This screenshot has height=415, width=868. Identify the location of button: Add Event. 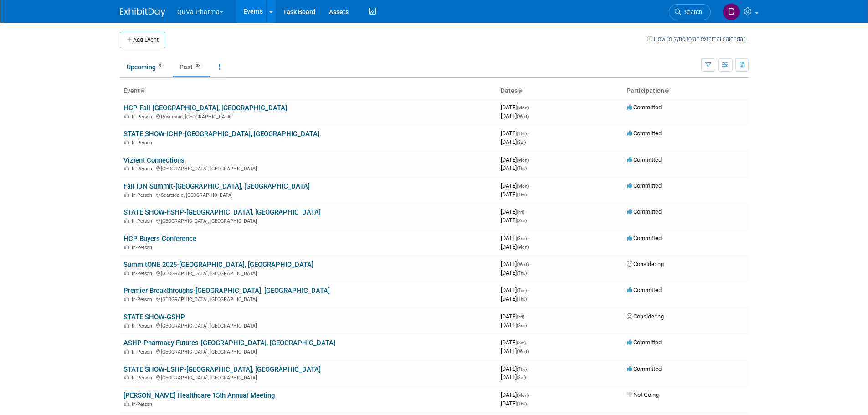
(143, 40).